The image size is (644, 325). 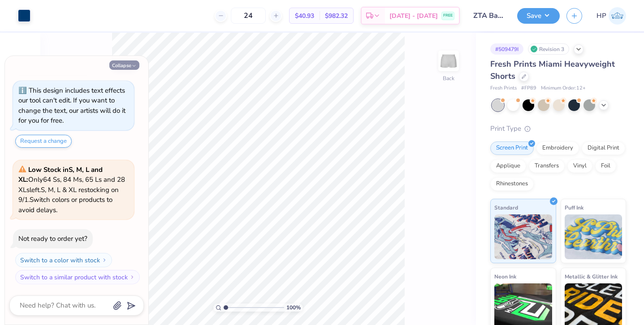 What do you see at coordinates (104, 261) in the screenshot?
I see `img: Switch to a color with stock` at bounding box center [104, 261].